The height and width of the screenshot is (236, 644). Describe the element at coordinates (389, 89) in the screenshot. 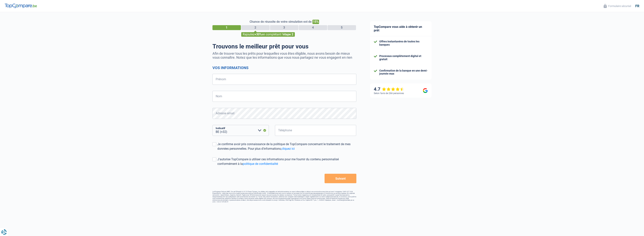

I see `div: 4.7` at that location.